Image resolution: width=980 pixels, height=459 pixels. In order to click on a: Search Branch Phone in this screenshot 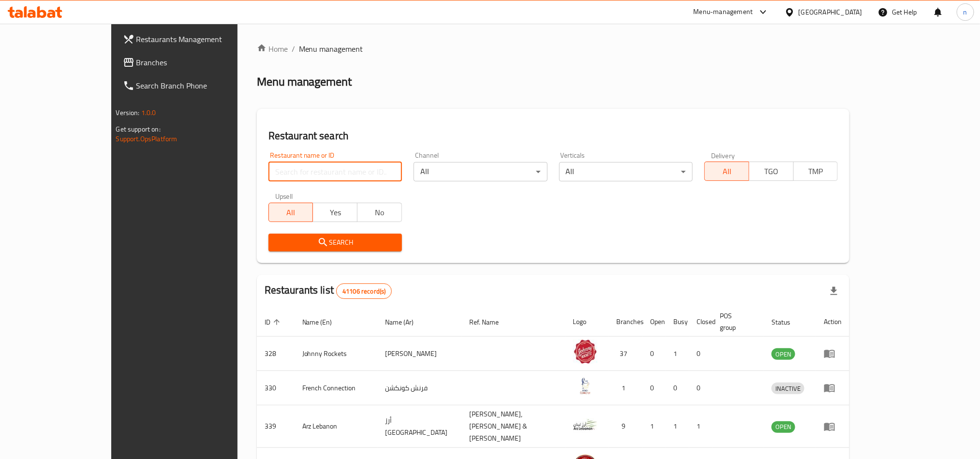, I will do `click(195, 86)`.